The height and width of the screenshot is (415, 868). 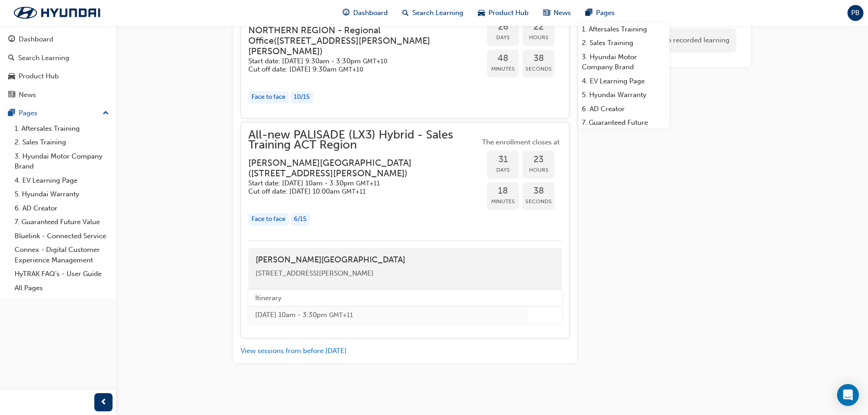 I want to click on span: 22, so click(x=539, y=27).